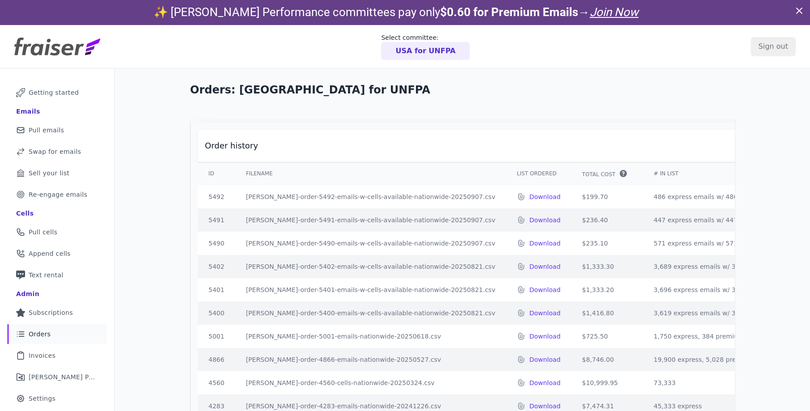 This screenshot has height=411, width=810. I want to click on p: Select committee:, so click(425, 38).